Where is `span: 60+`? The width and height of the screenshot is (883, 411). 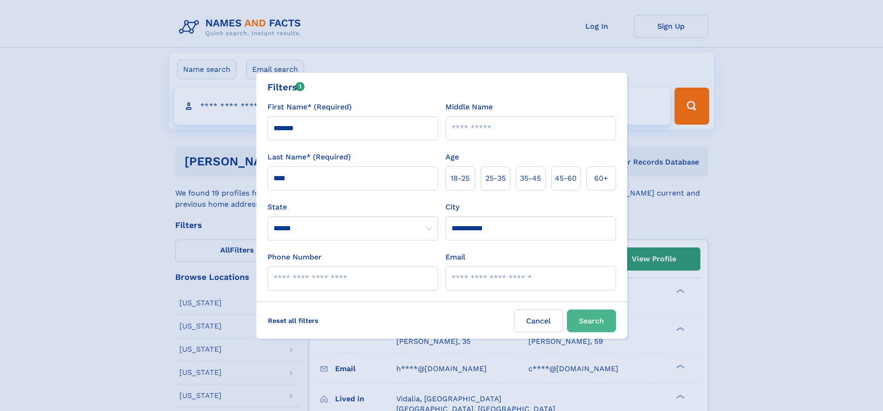
span: 60+ is located at coordinates (601, 178).